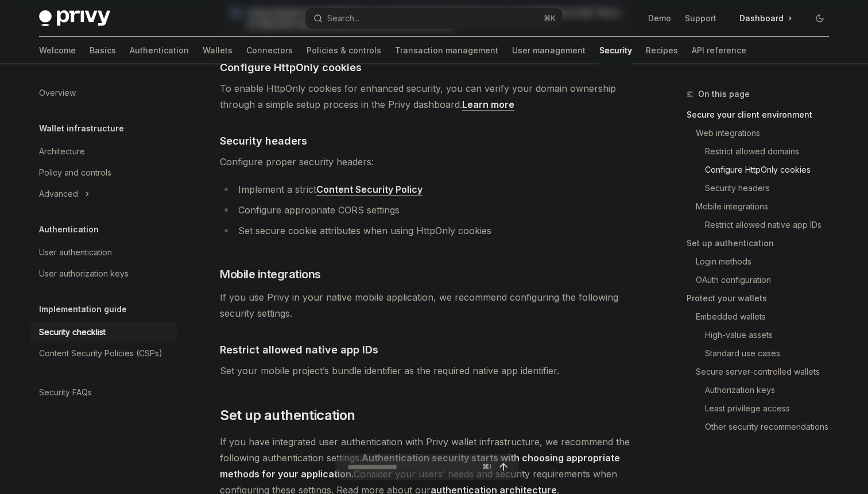  I want to click on a: Recipes, so click(662, 51).